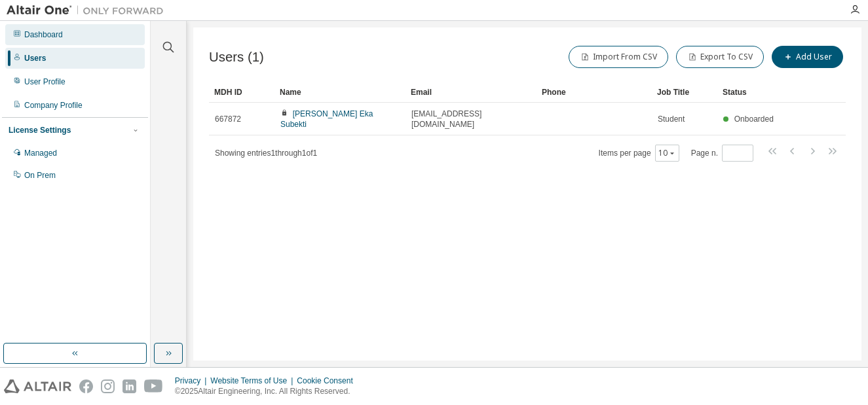 The height and width of the screenshot is (405, 868). What do you see at coordinates (254, 381) in the screenshot?
I see `div: Website Terms of Use` at bounding box center [254, 381].